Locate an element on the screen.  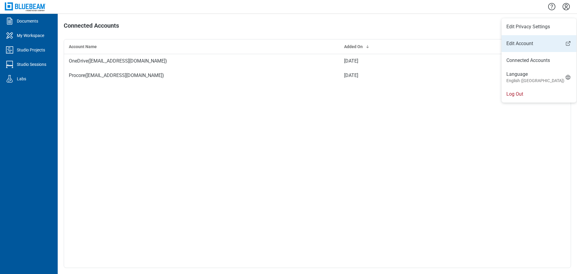
div: My Workspace is located at coordinates (30, 35).